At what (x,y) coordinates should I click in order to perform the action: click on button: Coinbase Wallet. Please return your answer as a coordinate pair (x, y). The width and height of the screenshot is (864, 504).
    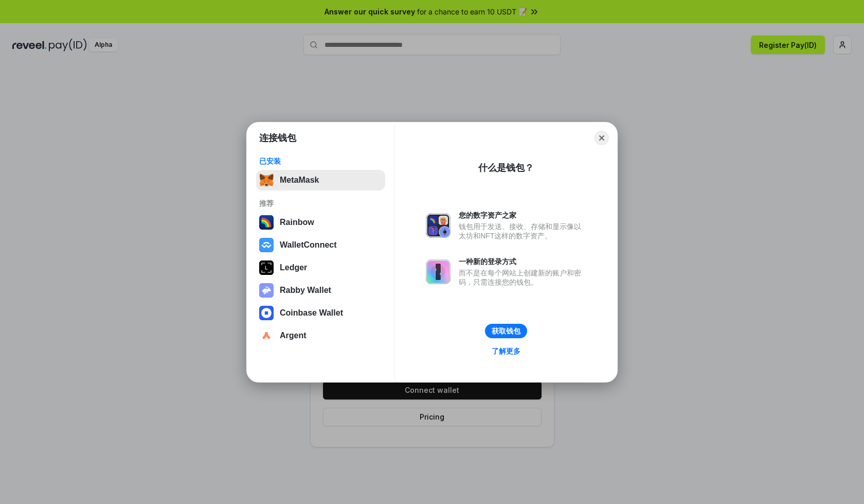
    Looking at the image, I should click on (320, 312).